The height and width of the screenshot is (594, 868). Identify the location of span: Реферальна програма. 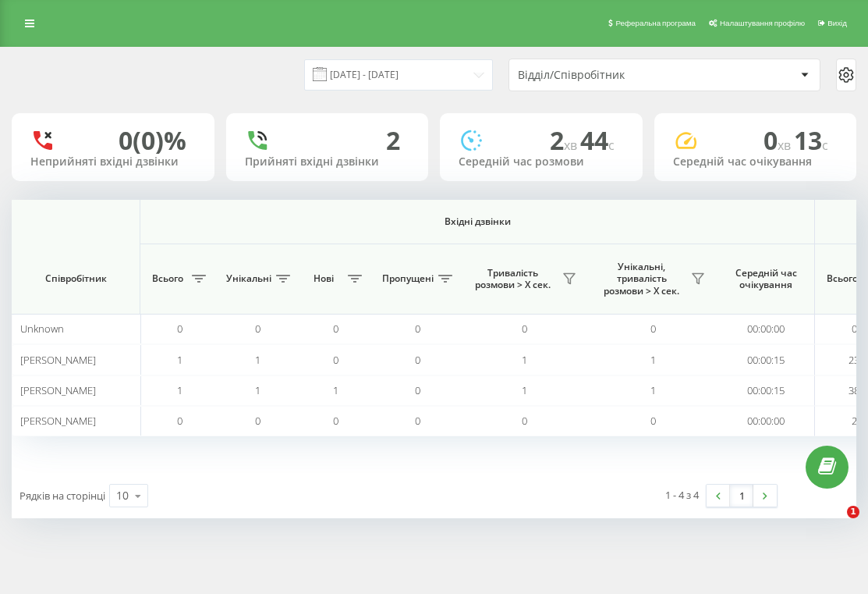
(656, 23).